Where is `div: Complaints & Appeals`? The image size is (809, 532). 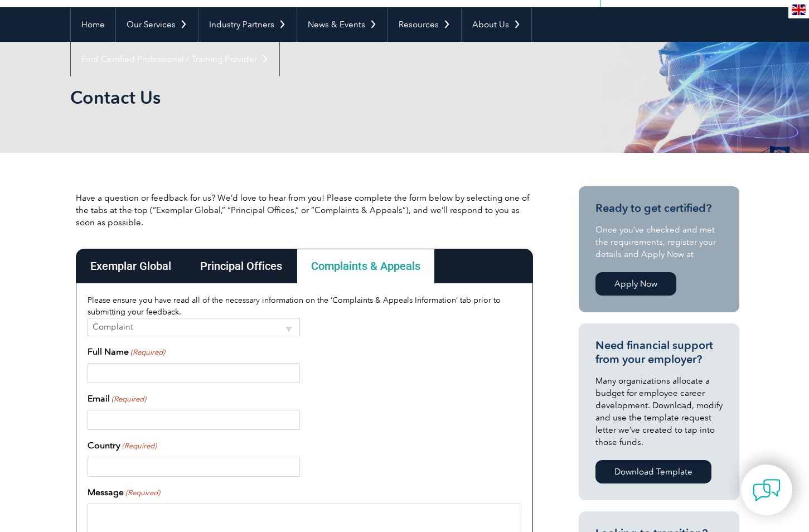 div: Complaints & Appeals is located at coordinates (366, 266).